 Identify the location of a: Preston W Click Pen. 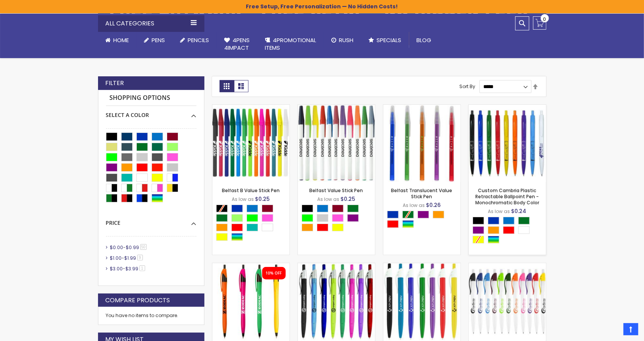
(507, 266).